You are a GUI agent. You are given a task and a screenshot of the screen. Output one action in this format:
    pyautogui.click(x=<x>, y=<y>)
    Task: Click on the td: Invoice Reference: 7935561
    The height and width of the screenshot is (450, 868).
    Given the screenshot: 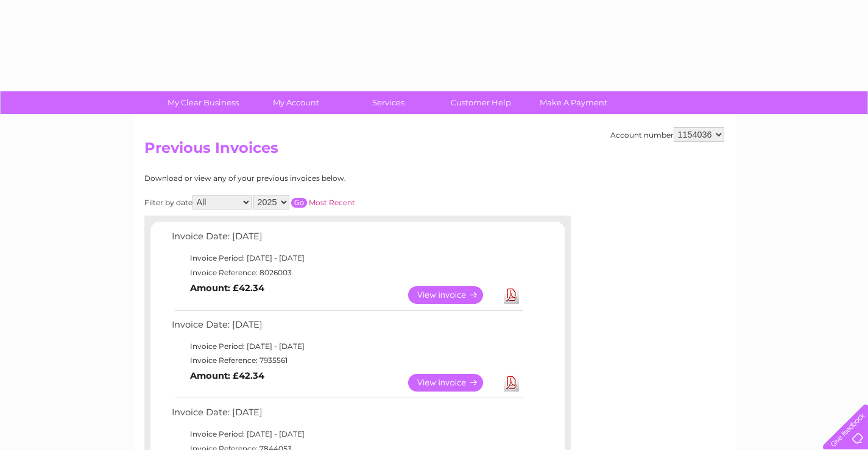 What is the action you would take?
    pyautogui.click(x=346, y=360)
    